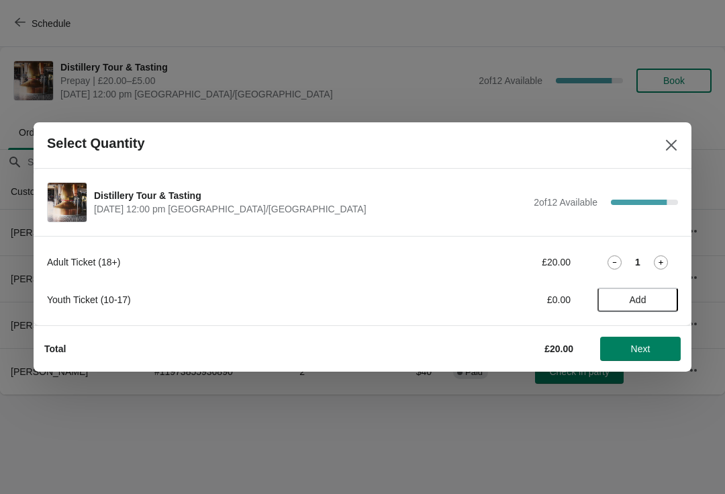  I want to click on strong: Total, so click(55, 348).